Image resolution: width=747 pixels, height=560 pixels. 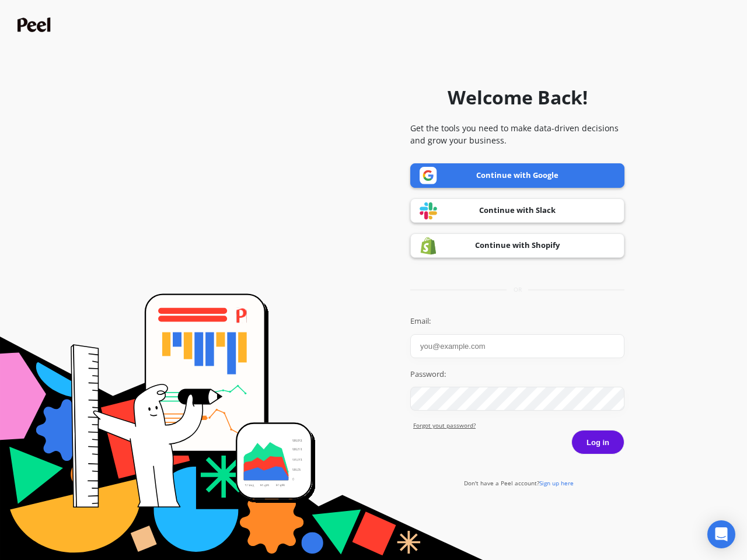 I want to click on a: Continue with Google, so click(x=517, y=176).